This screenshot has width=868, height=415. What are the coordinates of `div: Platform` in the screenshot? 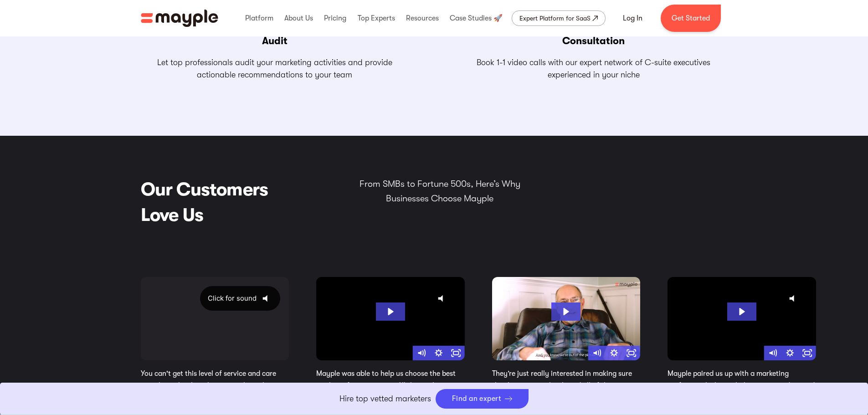 It's located at (259, 18).